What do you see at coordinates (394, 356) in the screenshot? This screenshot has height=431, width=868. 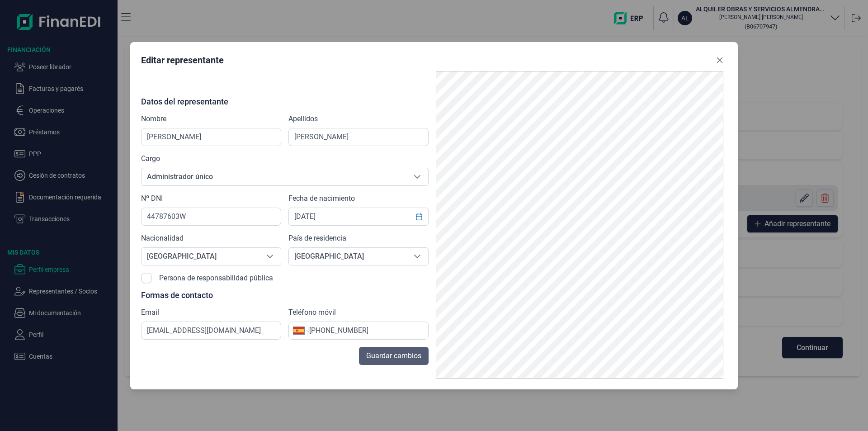 I see `span: Guardar cambios` at bounding box center [394, 356].